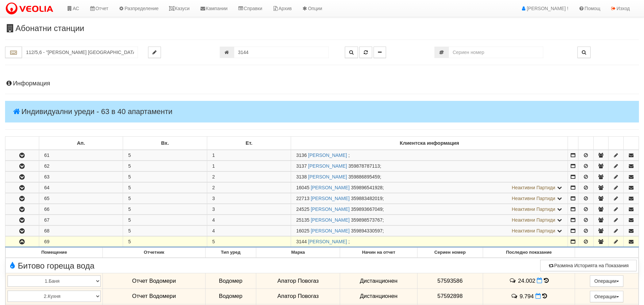  What do you see at coordinates (450, 296) in the screenshot?
I see `span: 57592898` at bounding box center [450, 296].